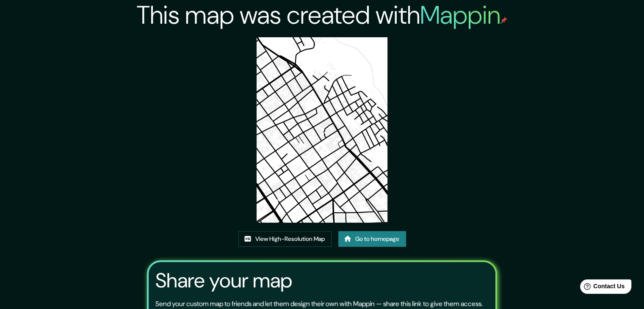  I want to click on img: mappin-pin, so click(504, 20).